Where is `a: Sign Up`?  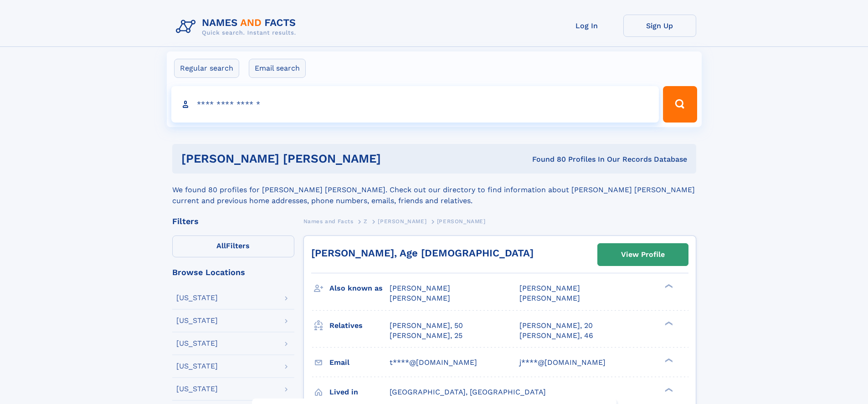 a: Sign Up is located at coordinates (659, 25).